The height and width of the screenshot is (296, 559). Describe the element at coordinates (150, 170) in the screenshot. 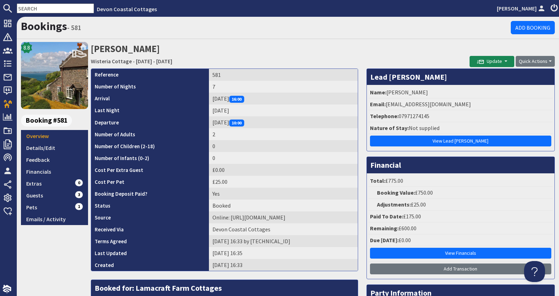

I see `th: Cost Per Extra Guest` at that location.